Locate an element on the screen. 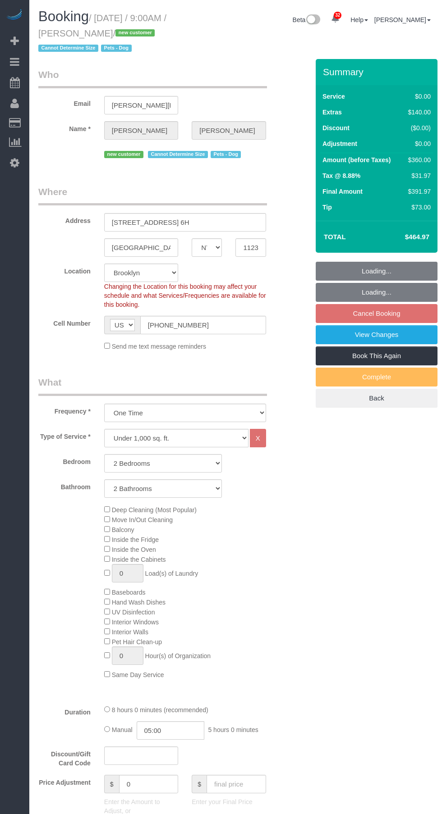 This screenshot has height=814, width=442. label: Tax @ 8.88% is located at coordinates (341, 176).